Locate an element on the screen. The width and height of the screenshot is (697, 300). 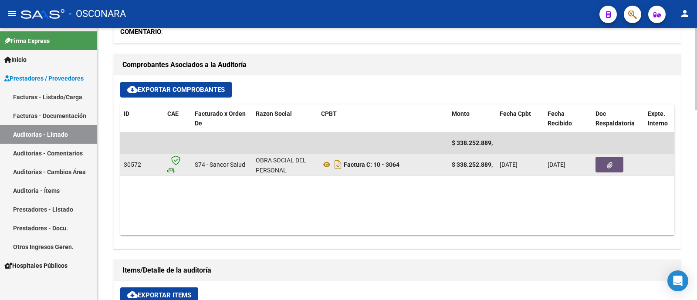
datatable-header-cell: Fecha Cpbt is located at coordinates (520, 119).